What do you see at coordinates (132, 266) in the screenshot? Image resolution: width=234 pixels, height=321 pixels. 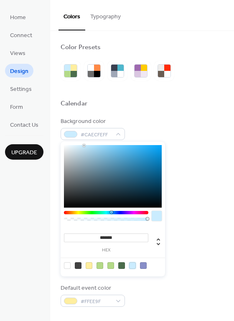 I see `div: rgb(202, 236, 254)` at bounding box center [132, 266].